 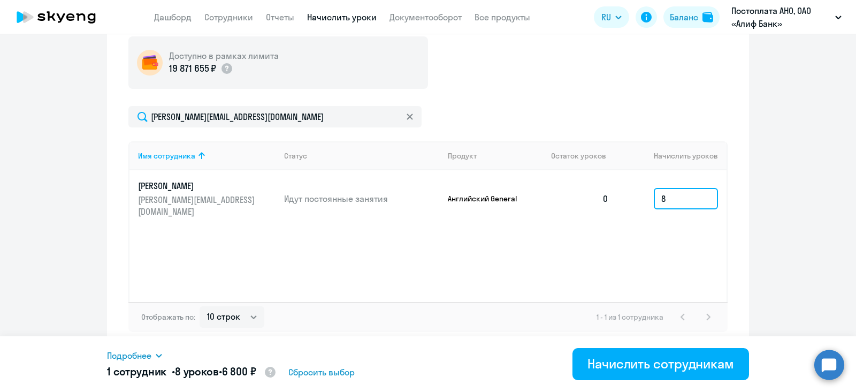 What do you see at coordinates (684, 17) in the screenshot?
I see `div: Баланс` at bounding box center [684, 17].